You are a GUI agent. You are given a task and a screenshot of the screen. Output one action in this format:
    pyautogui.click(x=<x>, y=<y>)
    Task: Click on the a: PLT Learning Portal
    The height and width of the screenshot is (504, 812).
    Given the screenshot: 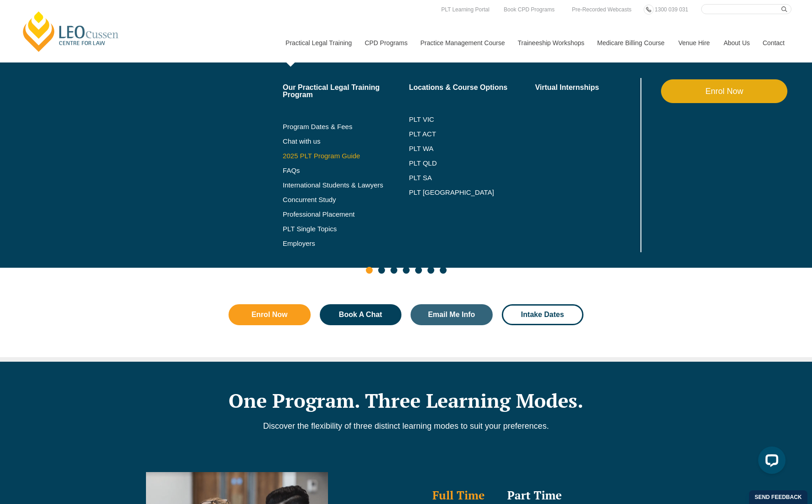 What is the action you would take?
    pyautogui.click(x=465, y=10)
    